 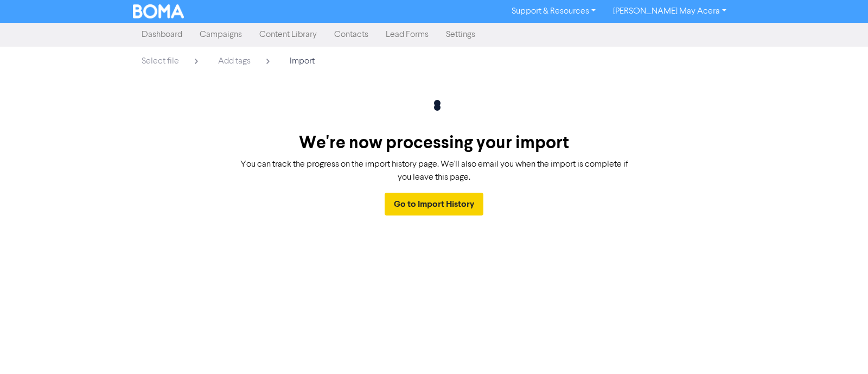 What do you see at coordinates (171, 62) in the screenshot?
I see `a: Select file` at bounding box center [171, 62].